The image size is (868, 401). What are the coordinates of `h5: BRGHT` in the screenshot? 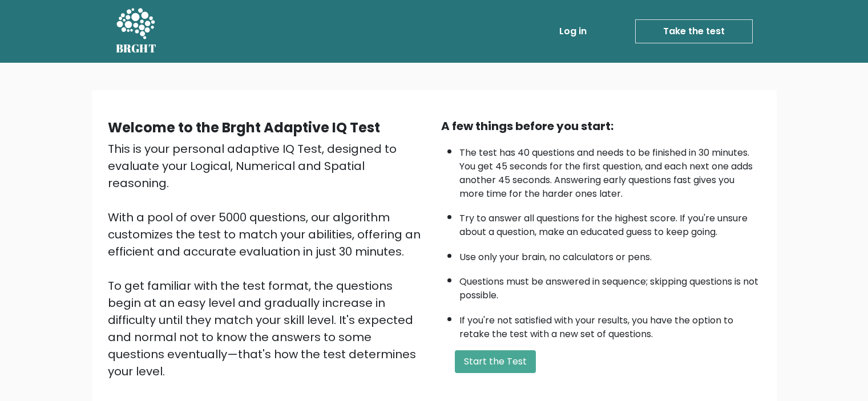 It's located at (136, 49).